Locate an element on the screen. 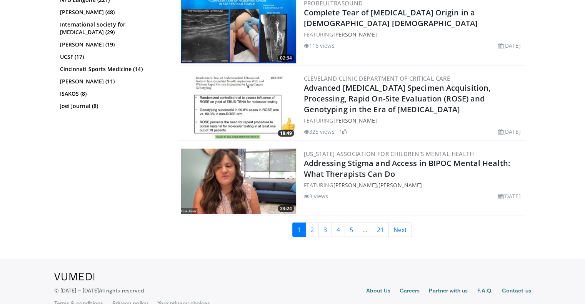 This screenshot has width=585, height=304. a: 23:24 is located at coordinates (238, 181).